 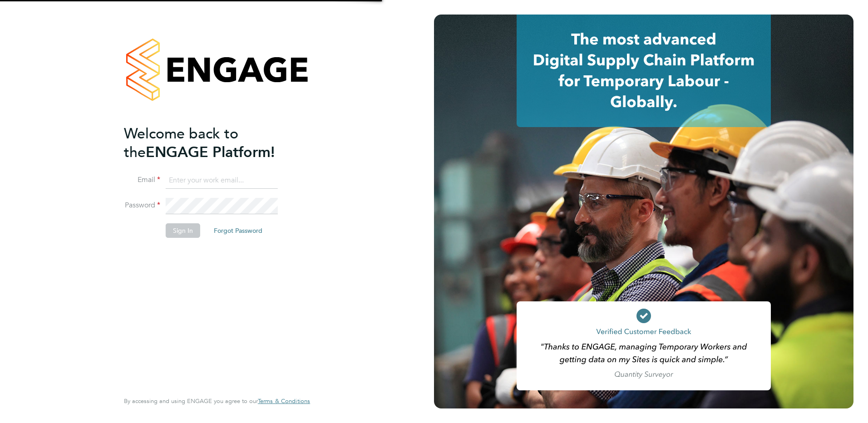 I want to click on input: Enter your work email..., so click(x=222, y=180).